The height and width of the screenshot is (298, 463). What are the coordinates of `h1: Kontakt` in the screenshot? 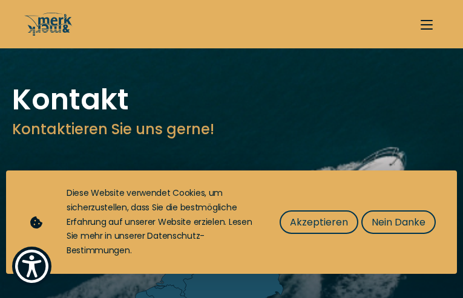 It's located at (231, 100).